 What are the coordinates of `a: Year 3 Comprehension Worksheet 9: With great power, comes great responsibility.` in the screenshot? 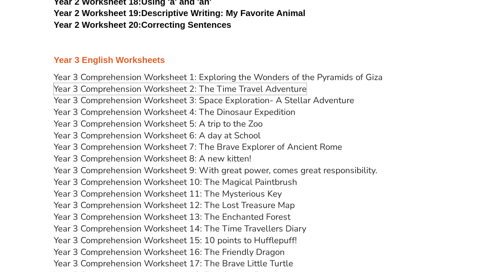 It's located at (215, 170).